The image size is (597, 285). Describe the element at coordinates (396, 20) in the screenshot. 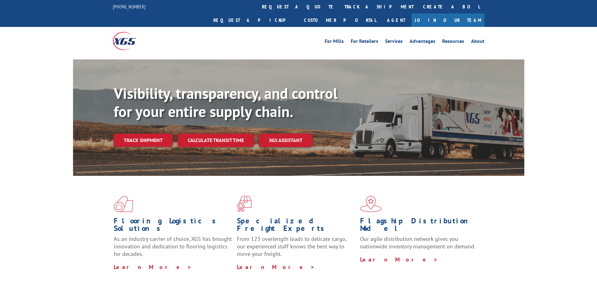

I see `a: Agent` at that location.